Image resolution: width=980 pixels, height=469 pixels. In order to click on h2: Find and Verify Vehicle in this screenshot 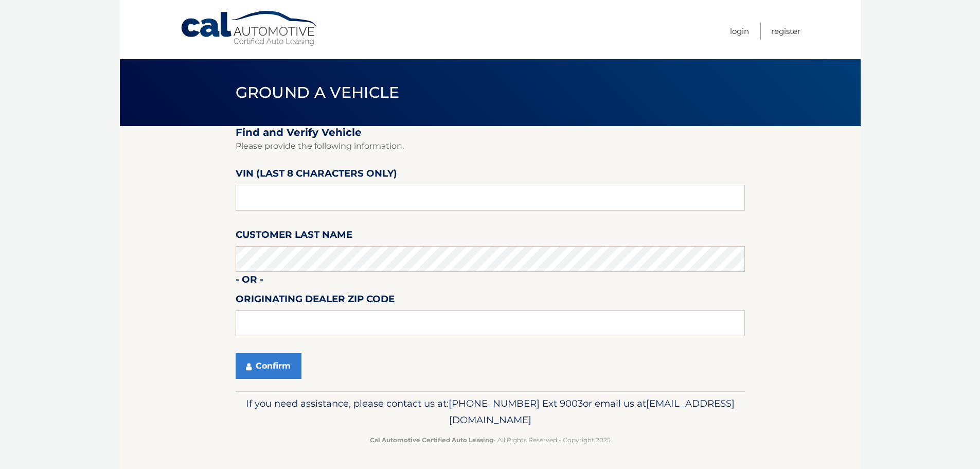, I will do `click(490, 132)`.